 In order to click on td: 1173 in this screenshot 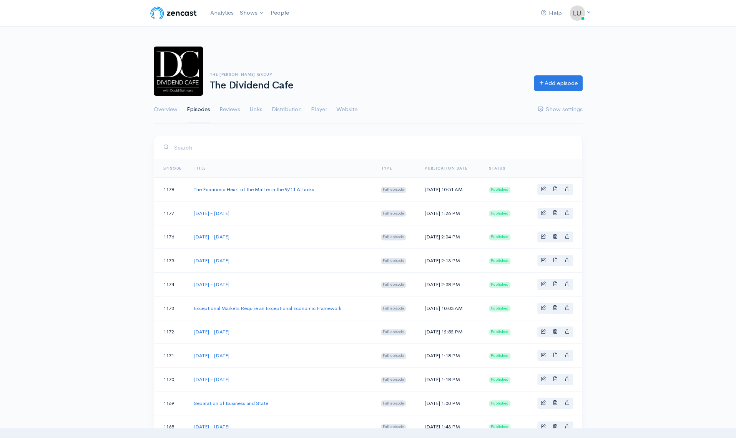, I will do `click(171, 308)`.